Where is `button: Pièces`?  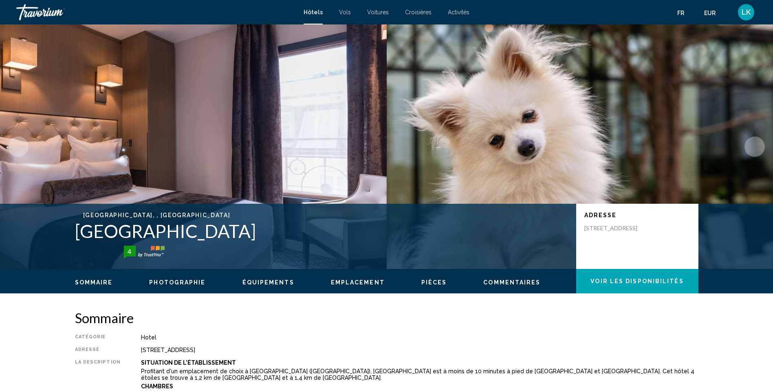 button: Pièces is located at coordinates (434, 282).